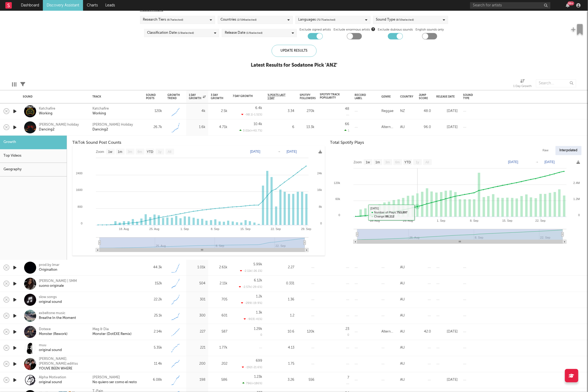 The height and width of the screenshot is (392, 588). I want to click on div: 6, so click(281, 127).